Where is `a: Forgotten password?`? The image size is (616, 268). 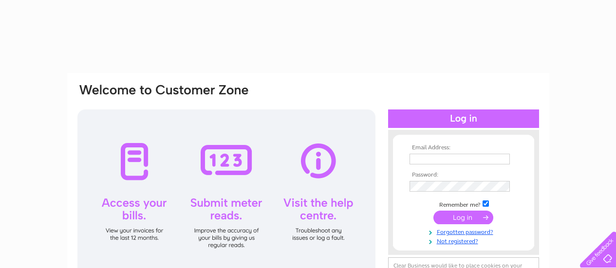
a: Forgotten password? is located at coordinates (464, 231).